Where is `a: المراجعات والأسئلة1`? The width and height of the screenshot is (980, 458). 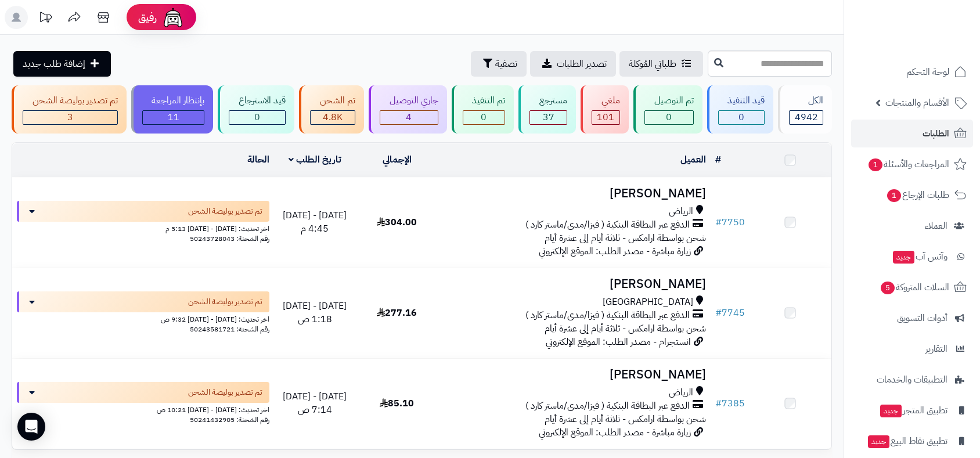 a: المراجعات والأسئلة1 is located at coordinates (912, 164).